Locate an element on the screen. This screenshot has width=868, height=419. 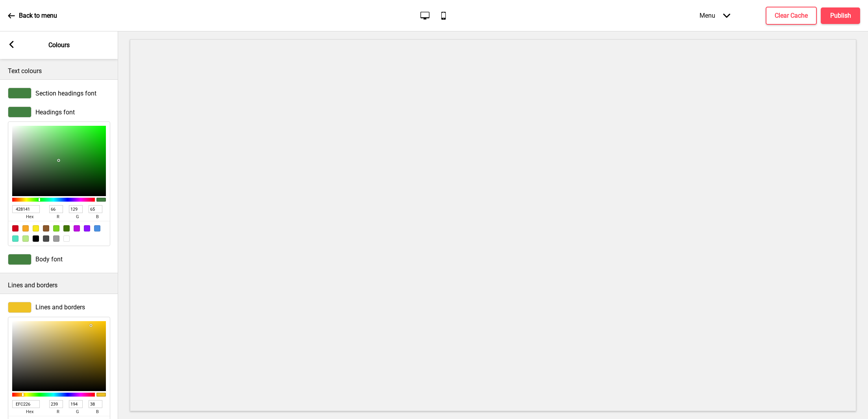
div: #000000 is located at coordinates (36, 239).